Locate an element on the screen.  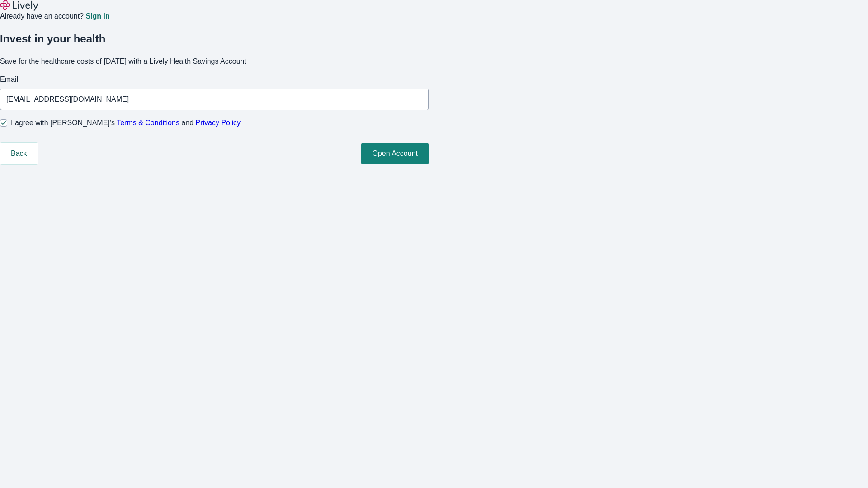
button: Open Account is located at coordinates (395, 153).